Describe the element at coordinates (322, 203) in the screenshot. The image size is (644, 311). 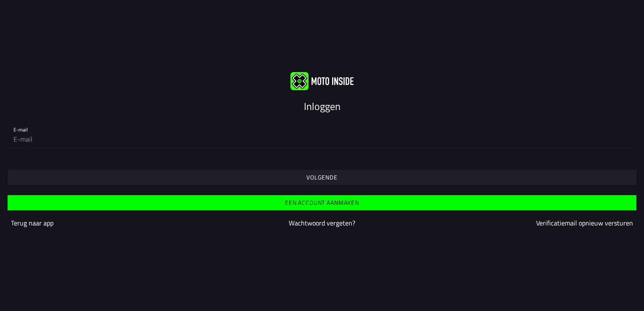
I see `ion-button: Een account aanmaken` at that location.